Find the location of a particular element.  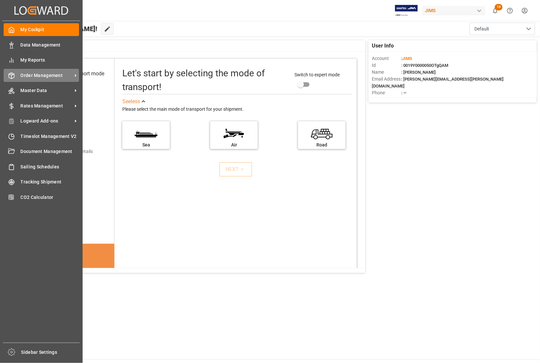

span: Id is located at coordinates (387, 65).